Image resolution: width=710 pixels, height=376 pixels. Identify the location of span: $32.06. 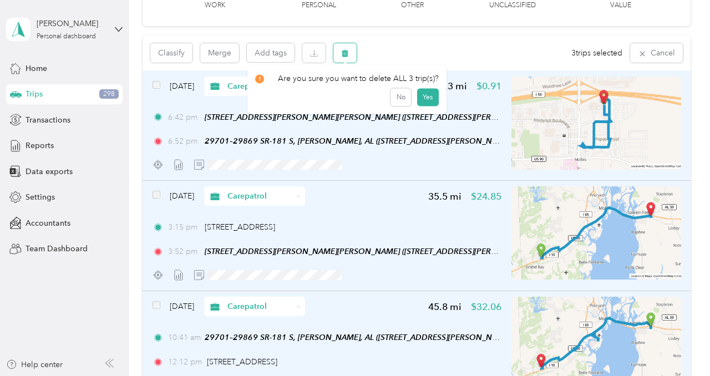
(486, 307).